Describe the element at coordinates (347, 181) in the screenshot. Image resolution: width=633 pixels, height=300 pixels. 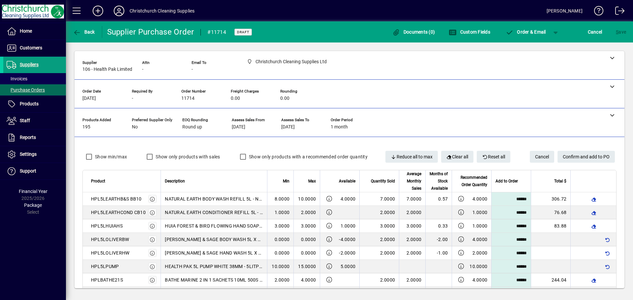
I see `span: Available` at that location.